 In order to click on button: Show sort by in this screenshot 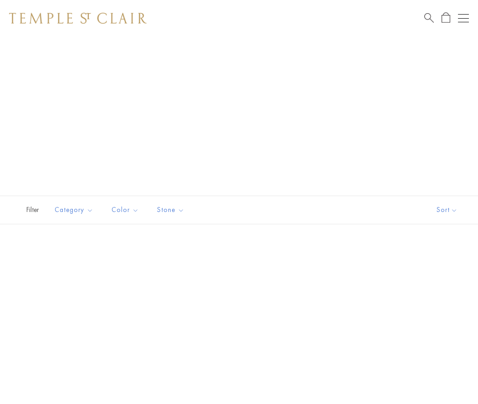, I will do `click(447, 210)`.